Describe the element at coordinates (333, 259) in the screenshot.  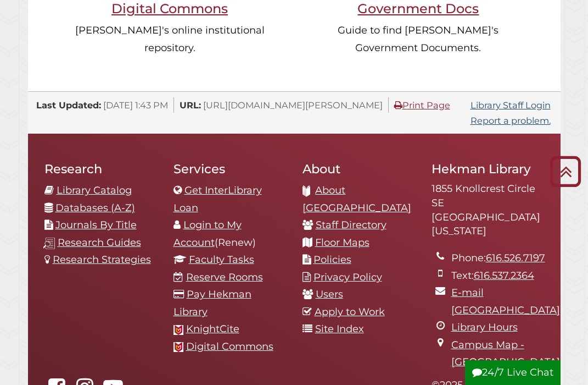
I see `a: Policies` at that location.